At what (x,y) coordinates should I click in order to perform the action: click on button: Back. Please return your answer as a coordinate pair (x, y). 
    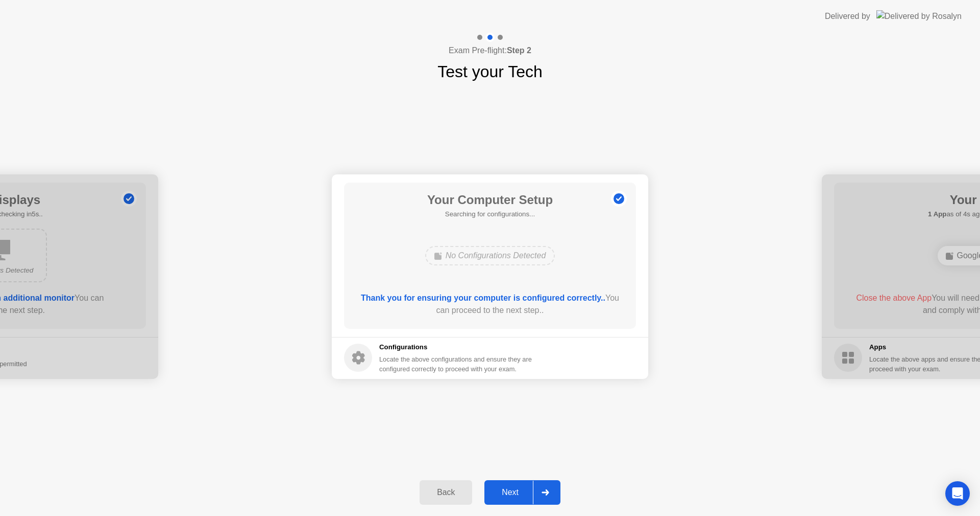
    Looking at the image, I should click on (446, 492).